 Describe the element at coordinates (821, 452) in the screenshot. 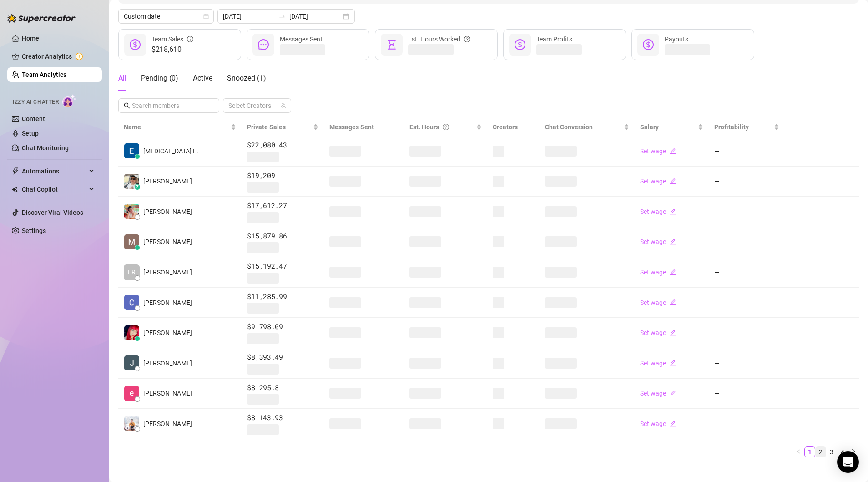

I see `a: 2` at that location.